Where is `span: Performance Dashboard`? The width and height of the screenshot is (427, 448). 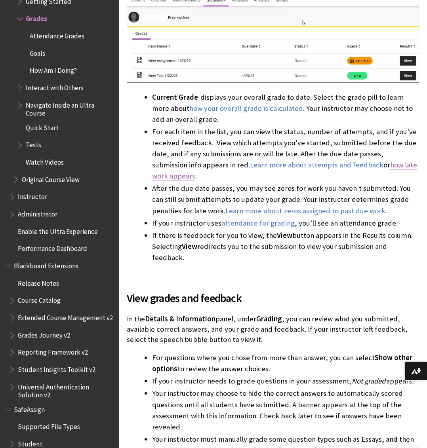
span: Performance Dashboard is located at coordinates (52, 247).